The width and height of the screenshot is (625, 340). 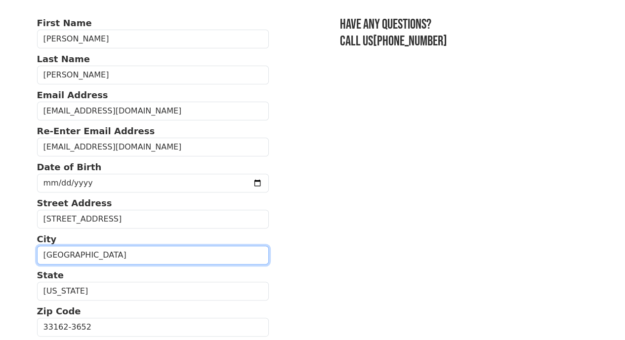 I want to click on strong: City, so click(x=47, y=239).